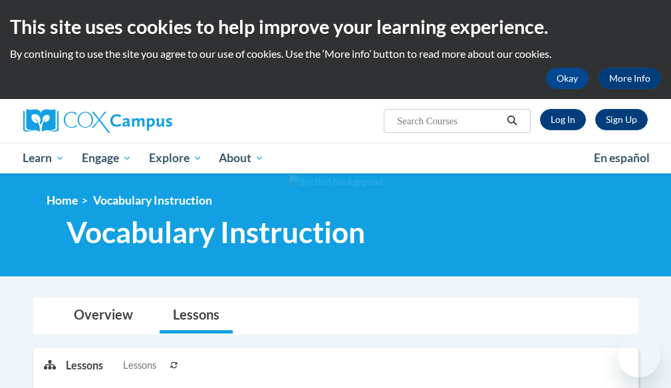 Image resolution: width=671 pixels, height=388 pixels. Describe the element at coordinates (563, 120) in the screenshot. I see `a: Log In` at that location.